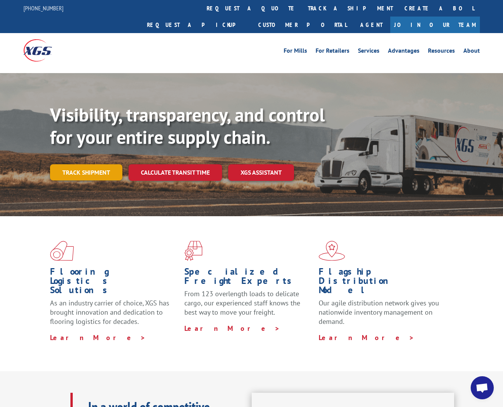 This screenshot has height=407, width=503. I want to click on a: Resources, so click(441, 52).